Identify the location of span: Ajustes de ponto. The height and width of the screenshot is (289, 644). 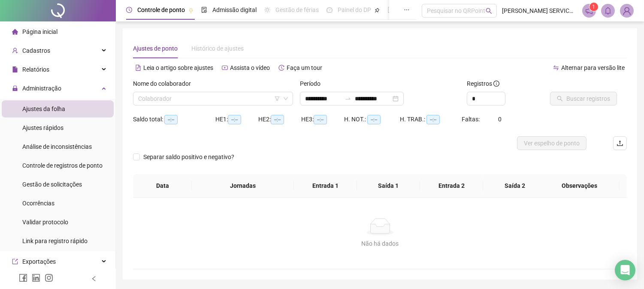
(155, 49).